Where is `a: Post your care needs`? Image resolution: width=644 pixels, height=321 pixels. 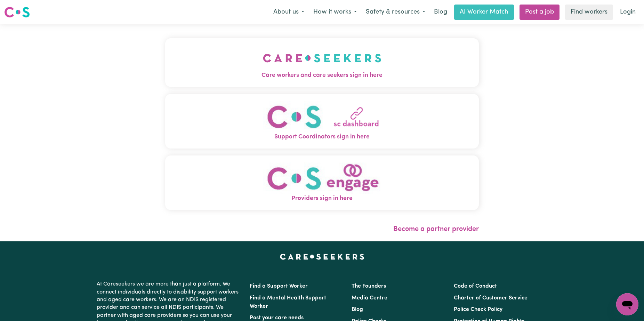 a: Post your care needs is located at coordinates (277, 318).